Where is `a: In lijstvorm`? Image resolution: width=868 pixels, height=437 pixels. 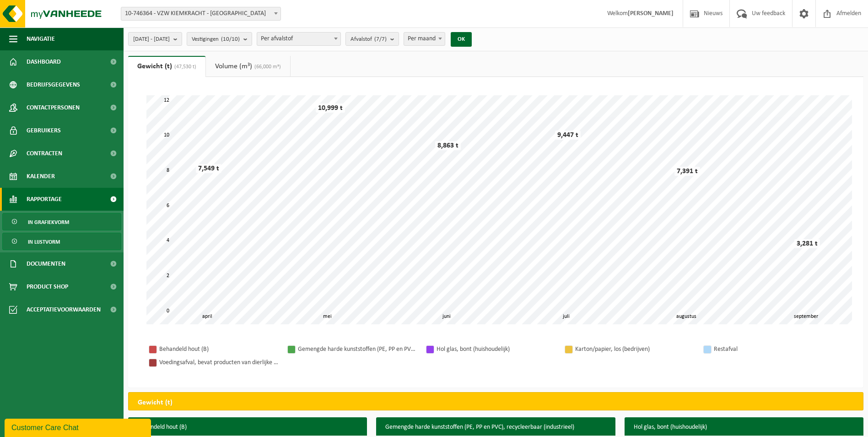 a: In lijstvorm is located at coordinates (62, 241).